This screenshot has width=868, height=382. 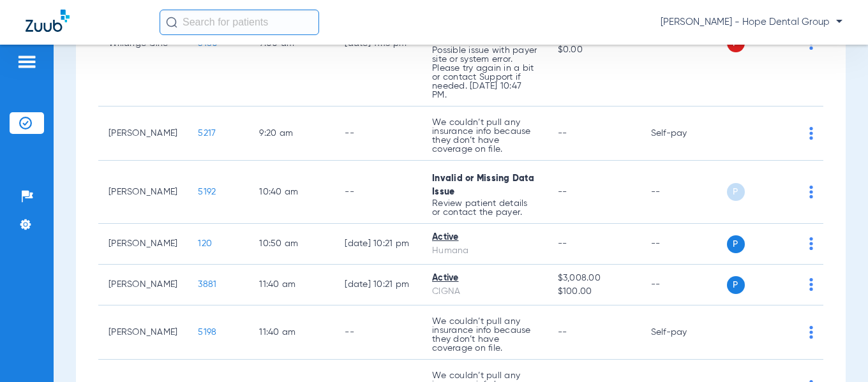 I want to click on span: $100.00, so click(x=594, y=292).